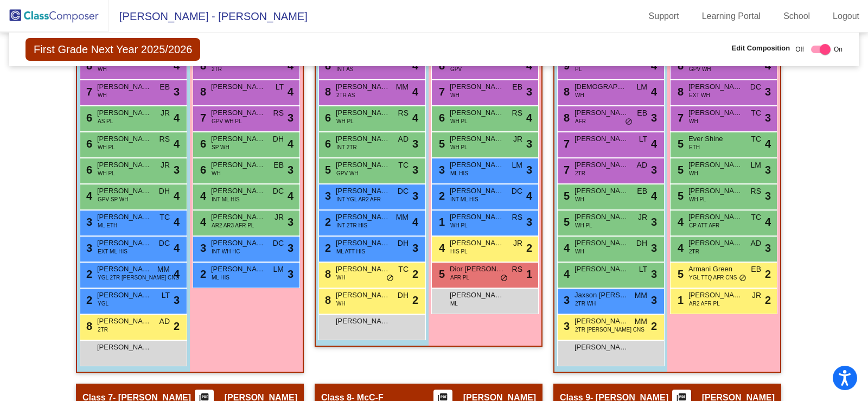 This screenshot has height=401, width=868. What do you see at coordinates (640, 321) in the screenshot?
I see `span: MM` at bounding box center [640, 321].